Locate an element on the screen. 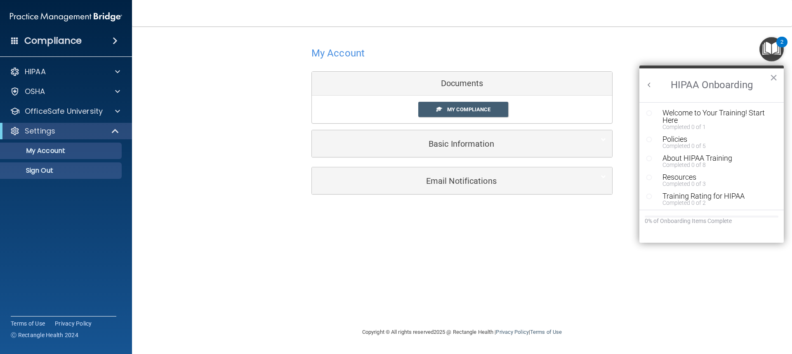 The image size is (792, 354). button: Back to Resource Center Home is located at coordinates (650, 85).